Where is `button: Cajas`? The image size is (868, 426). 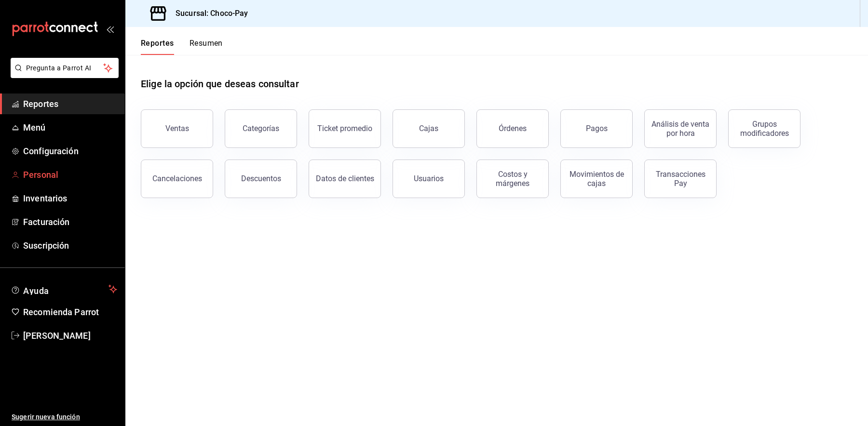
button: Cajas is located at coordinates (429, 129).